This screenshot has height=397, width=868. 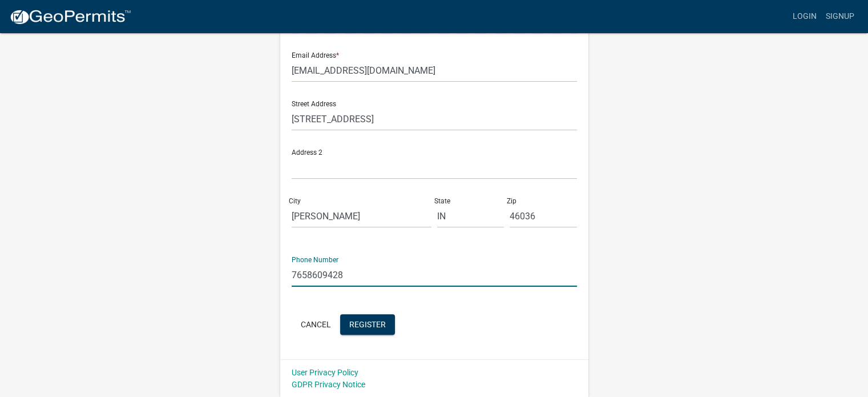 What do you see at coordinates (328, 384) in the screenshot?
I see `a: GDPR Privacy Notice` at bounding box center [328, 384].